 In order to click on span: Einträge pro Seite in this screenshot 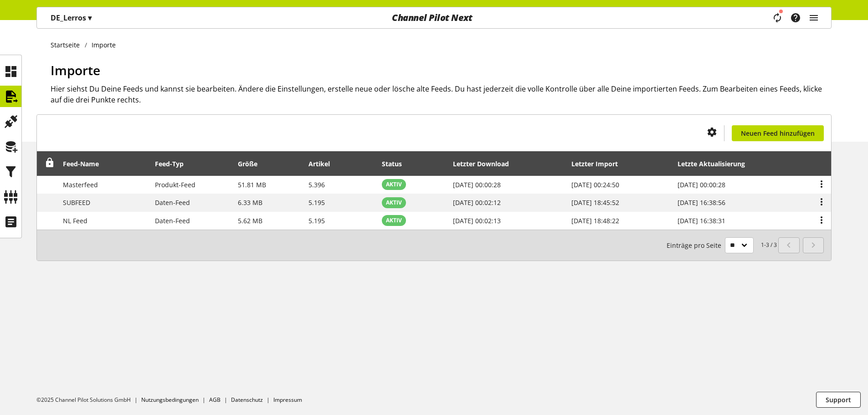, I will do `click(695, 245)`.